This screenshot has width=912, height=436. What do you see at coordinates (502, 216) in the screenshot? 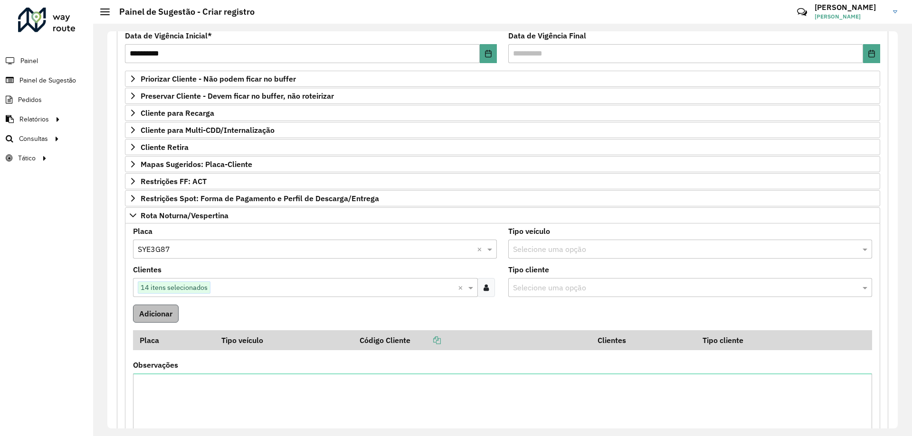
I see `a: Rota Noturna/Vespertina` at bounding box center [502, 216].